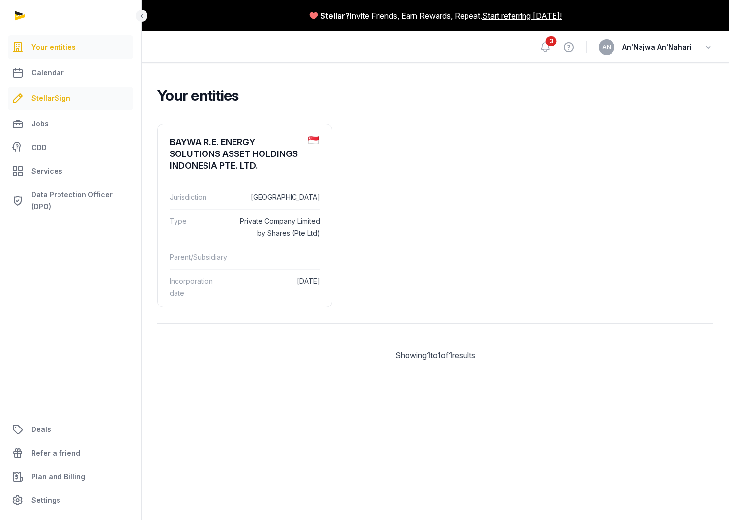  What do you see at coordinates (70, 477) in the screenshot?
I see `a: Plan and Billing` at bounding box center [70, 477].